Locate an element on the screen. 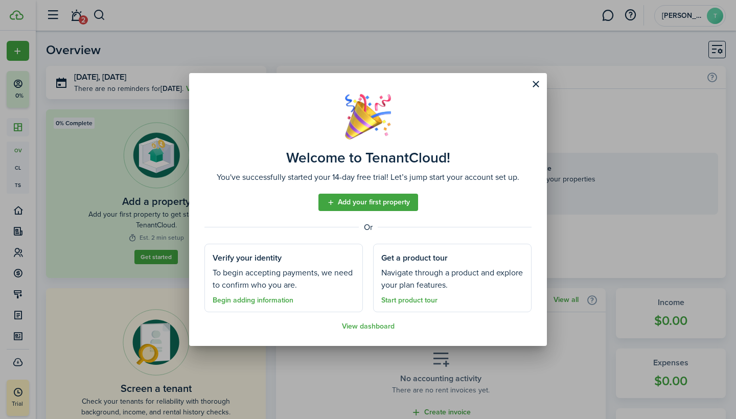 The image size is (736, 419). assembled-view-description: You've successfully started your 14-day free trial! Let’s jump start your account set up. is located at coordinates (368, 177).